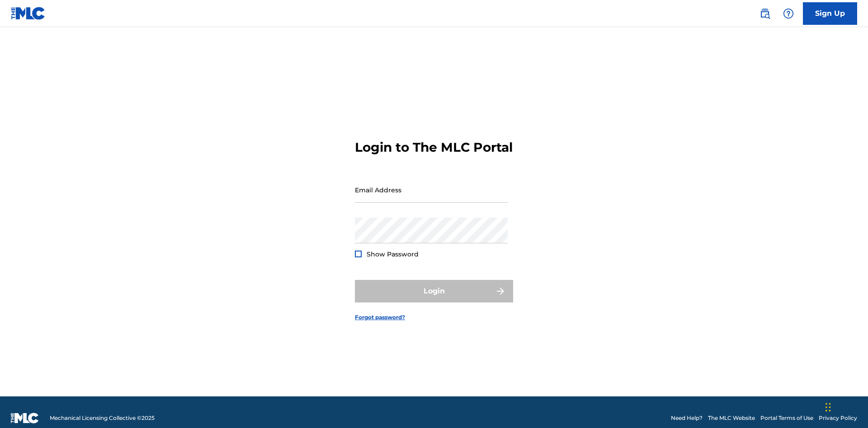  What do you see at coordinates (765, 13) in the screenshot?
I see `img: search` at bounding box center [765, 13].